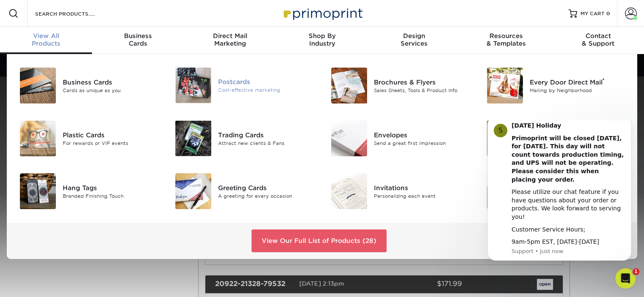  What do you see at coordinates (112, 82) in the screenshot?
I see `div: Business Cards` at bounding box center [112, 82].